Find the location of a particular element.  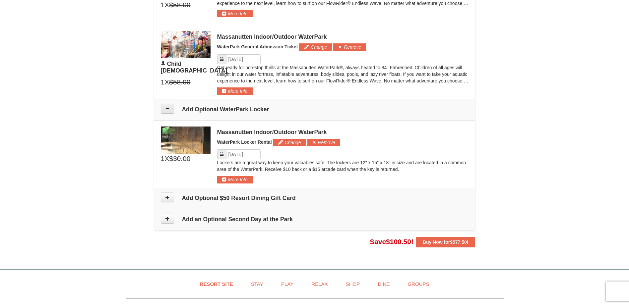

p: Lockers are a great way to keep your valuables safe. The lockers are 12" x 15" x 18" in size and ... is located at coordinates (343, 166).